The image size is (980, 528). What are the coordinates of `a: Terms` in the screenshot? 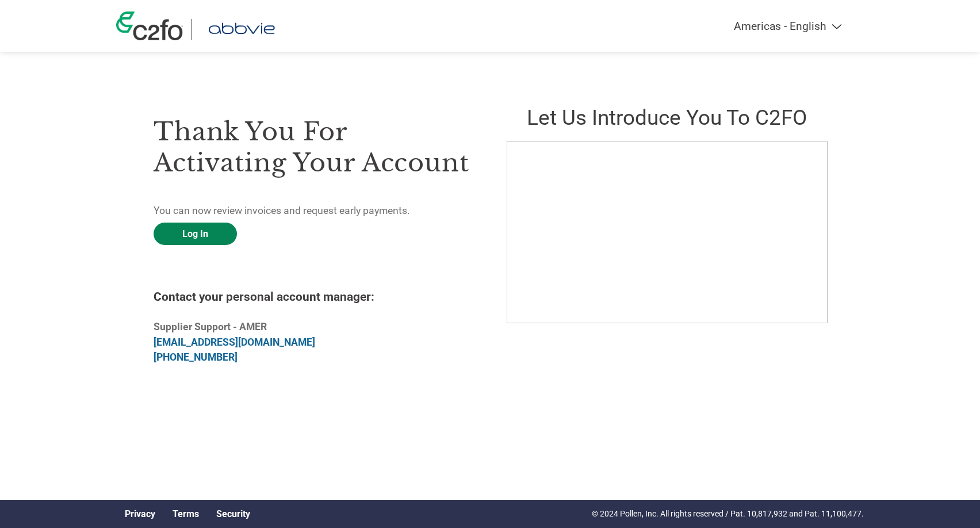 It's located at (186, 514).